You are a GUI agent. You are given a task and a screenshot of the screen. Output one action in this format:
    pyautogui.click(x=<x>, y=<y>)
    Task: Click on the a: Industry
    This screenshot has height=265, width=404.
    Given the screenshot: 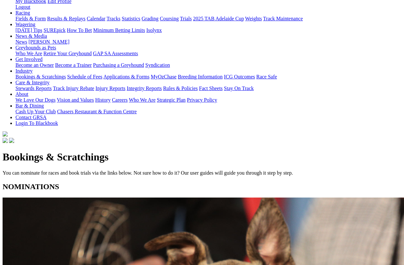 What is the action you would take?
    pyautogui.click(x=24, y=71)
    